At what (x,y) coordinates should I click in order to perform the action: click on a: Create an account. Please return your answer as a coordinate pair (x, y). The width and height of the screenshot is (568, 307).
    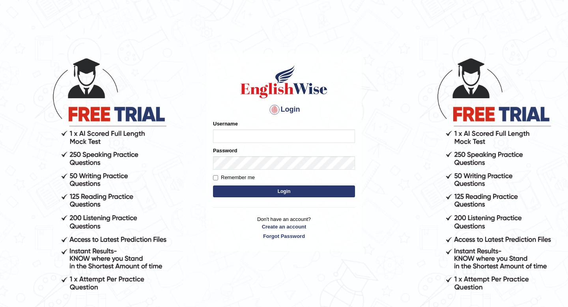
    Looking at the image, I should click on (284, 226).